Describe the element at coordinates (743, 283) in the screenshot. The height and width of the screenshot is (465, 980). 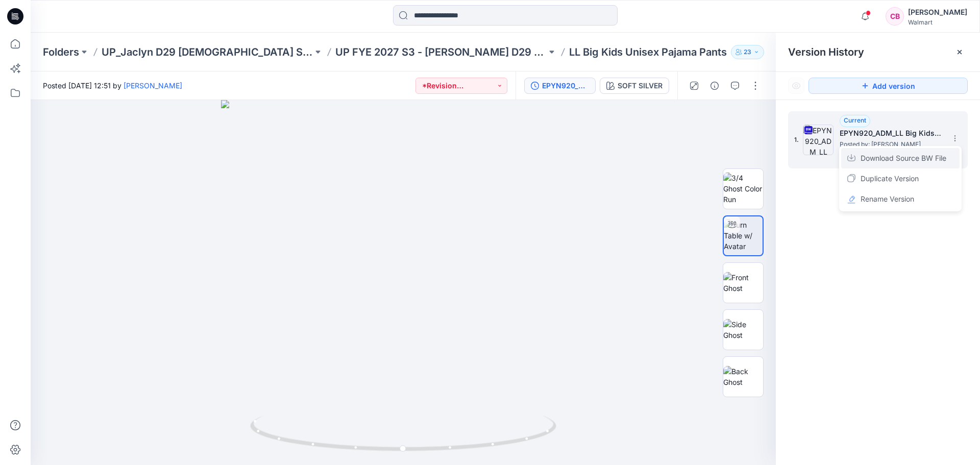
I see `img: Front Ghost` at that location.